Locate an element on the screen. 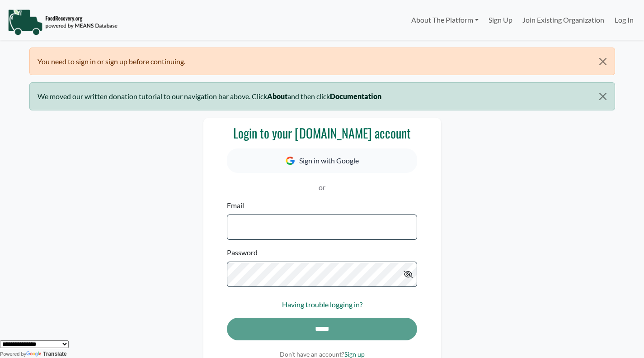 Image resolution: width=644 pixels, height=358 pixels. b: Documentation is located at coordinates (355, 96).